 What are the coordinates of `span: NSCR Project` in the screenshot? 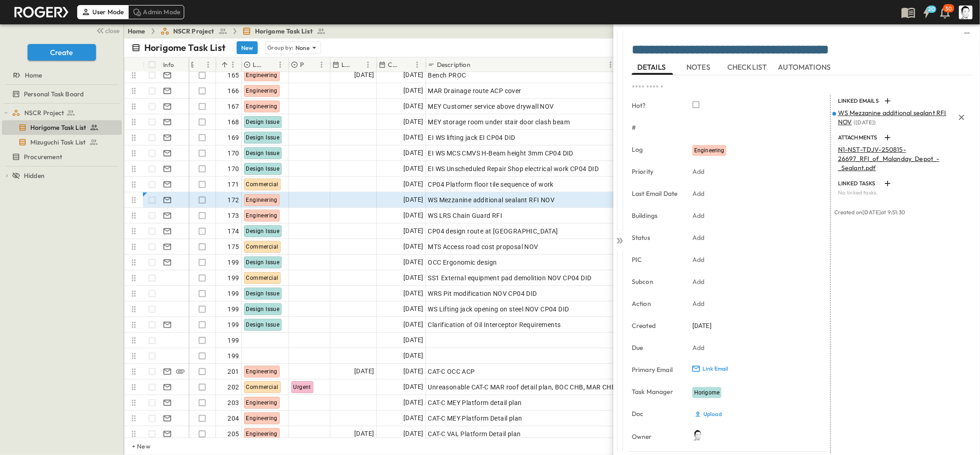 It's located at (194, 31).